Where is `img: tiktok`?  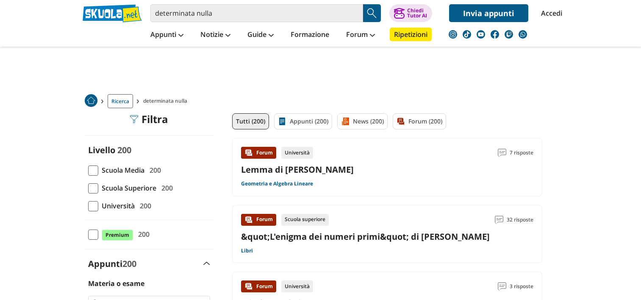 img: tiktok is located at coordinates (467, 34).